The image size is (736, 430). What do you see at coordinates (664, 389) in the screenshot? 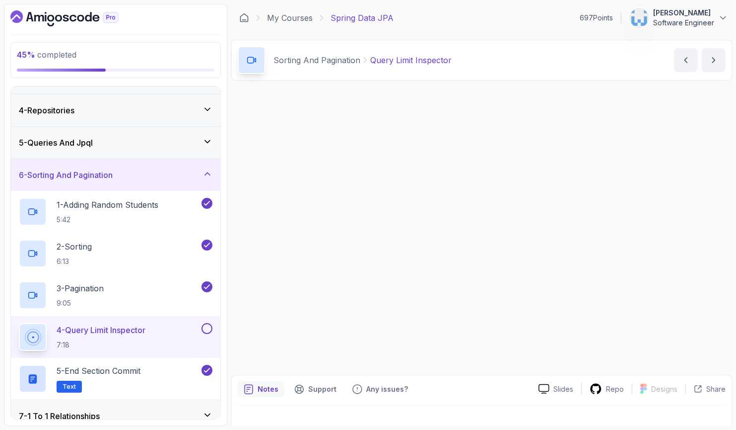
I see `p: Designs` at bounding box center [664, 389].